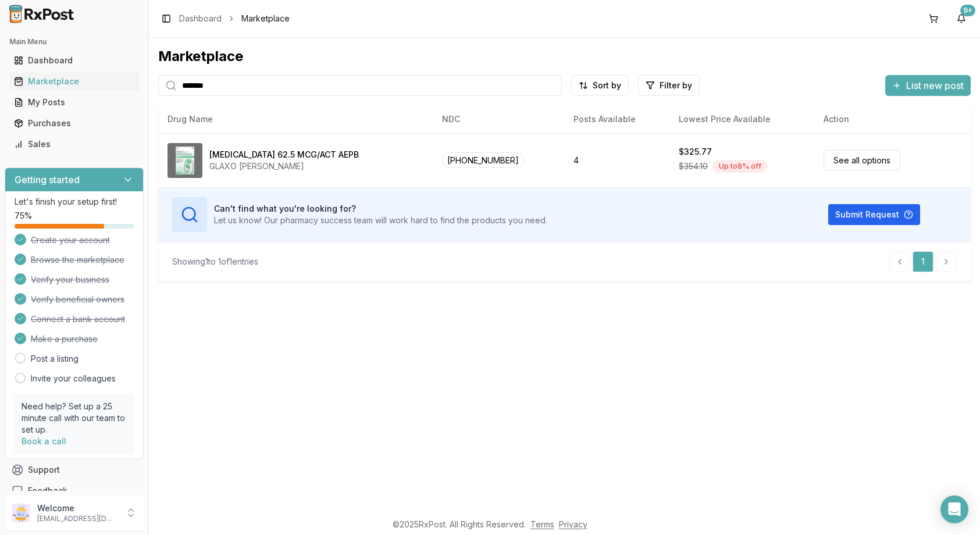  I want to click on button: Sales, so click(74, 144).